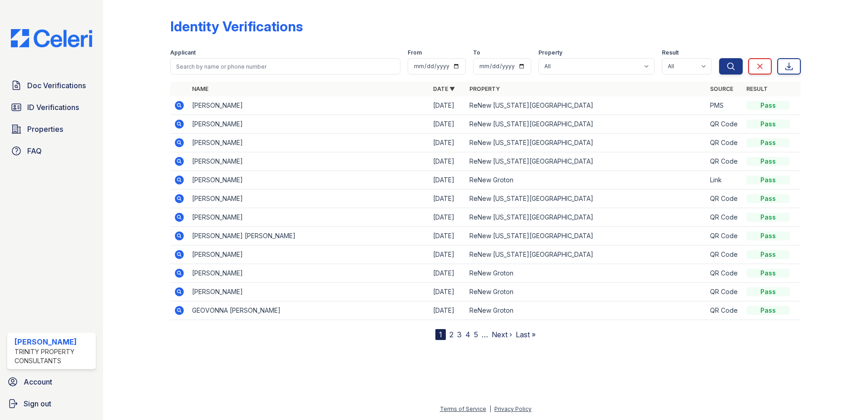 This screenshot has width=868, height=420. Describe the element at coordinates (757, 89) in the screenshot. I see `a: Result` at that location.